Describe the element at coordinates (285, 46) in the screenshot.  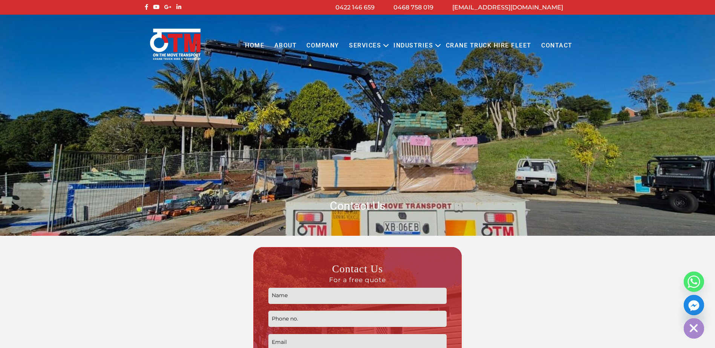
I see `a: About` at that location.